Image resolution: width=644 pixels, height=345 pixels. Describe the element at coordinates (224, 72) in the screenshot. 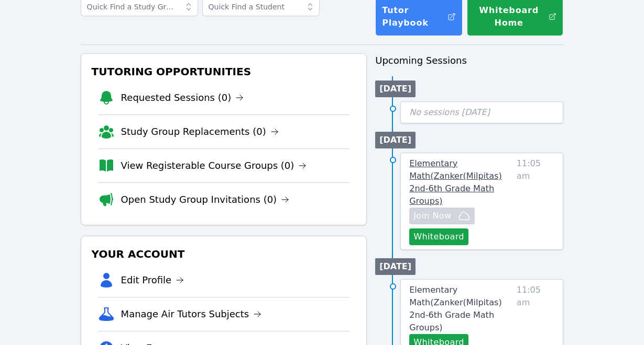

I see `h3: Tutoring Opportunities` at that location.